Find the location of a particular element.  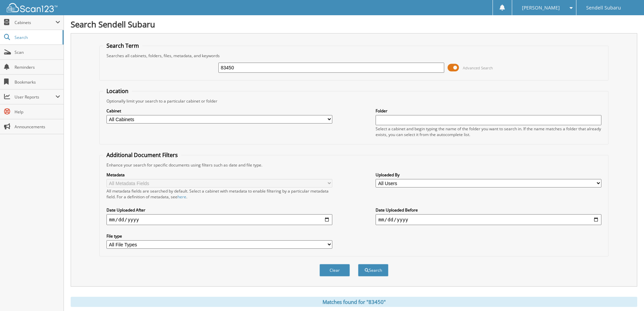

div: All metadata fields are searched by default. Select a cabinet with metadata to enable filtering b... is located at coordinates (219, 194).